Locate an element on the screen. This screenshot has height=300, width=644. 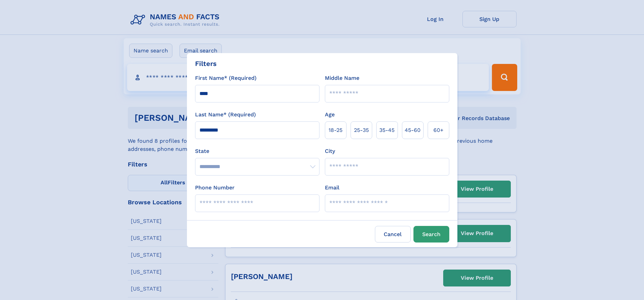
label: Middle Name is located at coordinates (342, 78).